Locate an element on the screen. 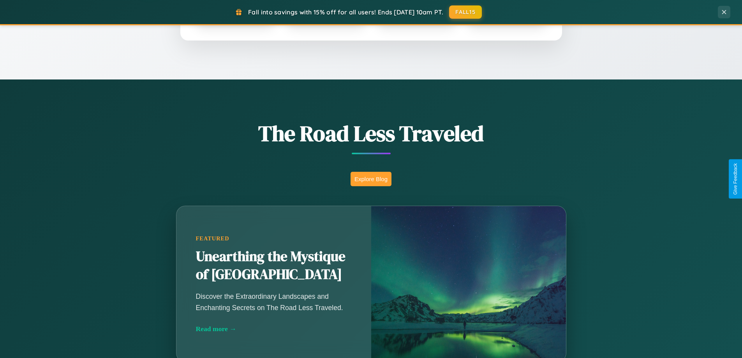 The width and height of the screenshot is (742, 358). h1: The Road Less Traveled is located at coordinates (371, 133).